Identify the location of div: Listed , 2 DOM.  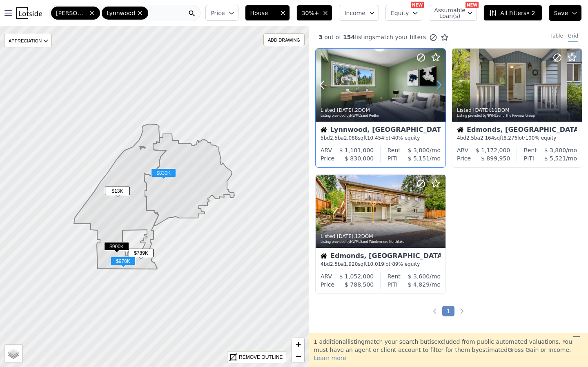
(381, 111).